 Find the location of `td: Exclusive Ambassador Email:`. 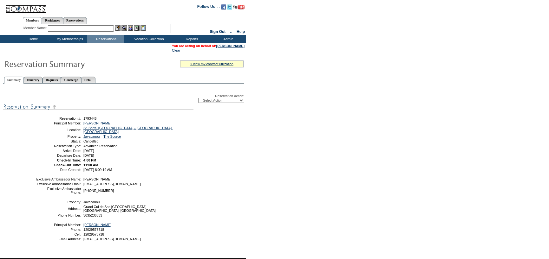

td: Exclusive Ambassador Email: is located at coordinates (58, 184).